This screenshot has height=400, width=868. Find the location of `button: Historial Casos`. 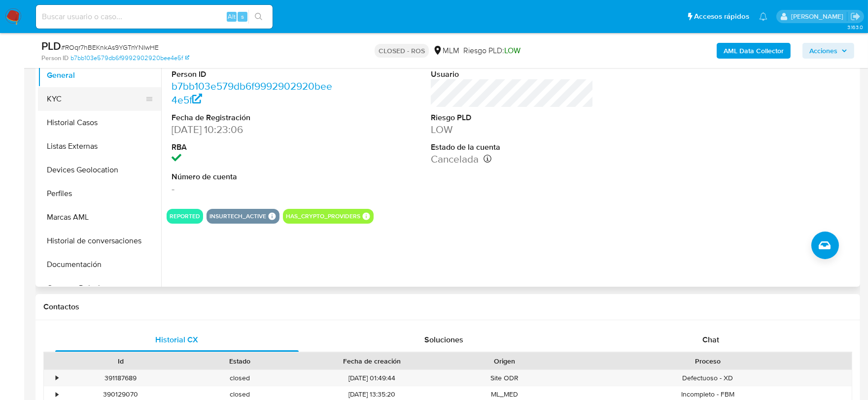

button: Historial Casos is located at coordinates (99, 122).